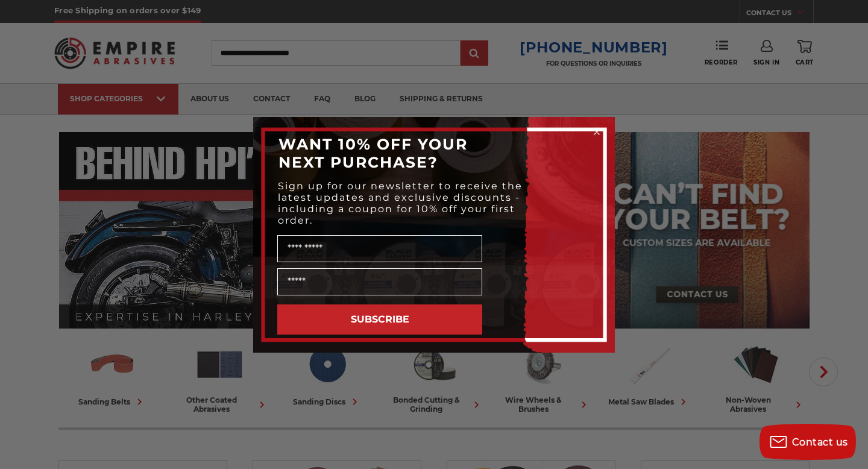  Describe the element at coordinates (400, 204) in the screenshot. I see `span: Sign up for our newsletter to receive the latest updates and exclusive discounts - including a co...` at that location.